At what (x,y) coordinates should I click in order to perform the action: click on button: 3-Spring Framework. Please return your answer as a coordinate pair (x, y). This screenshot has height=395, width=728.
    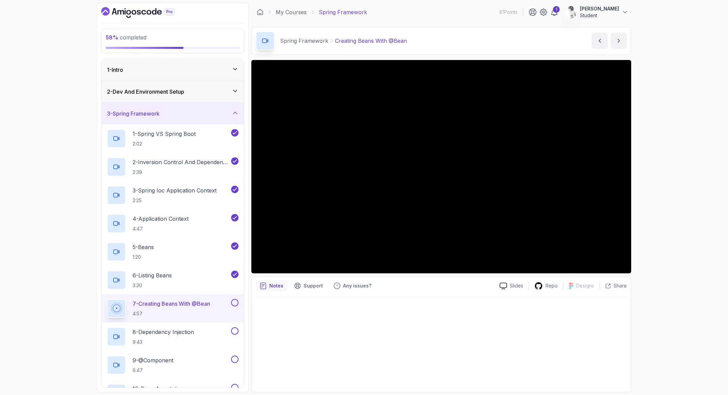
    Looking at the image, I should click on (173, 114).